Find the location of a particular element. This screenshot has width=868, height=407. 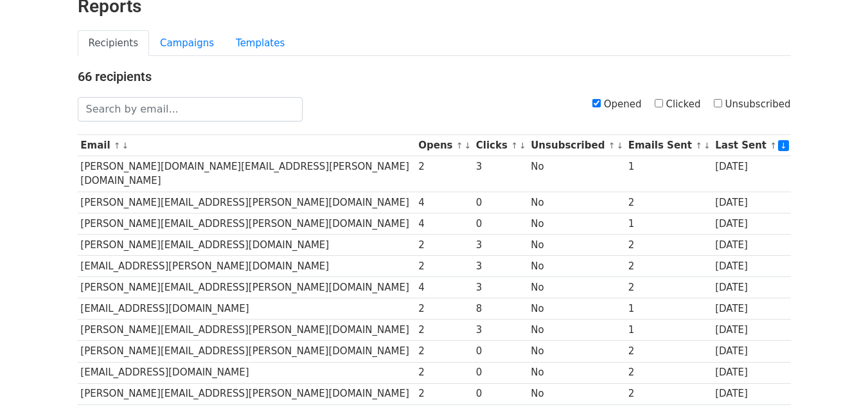

th: Emails Sent is located at coordinates (668, 145).